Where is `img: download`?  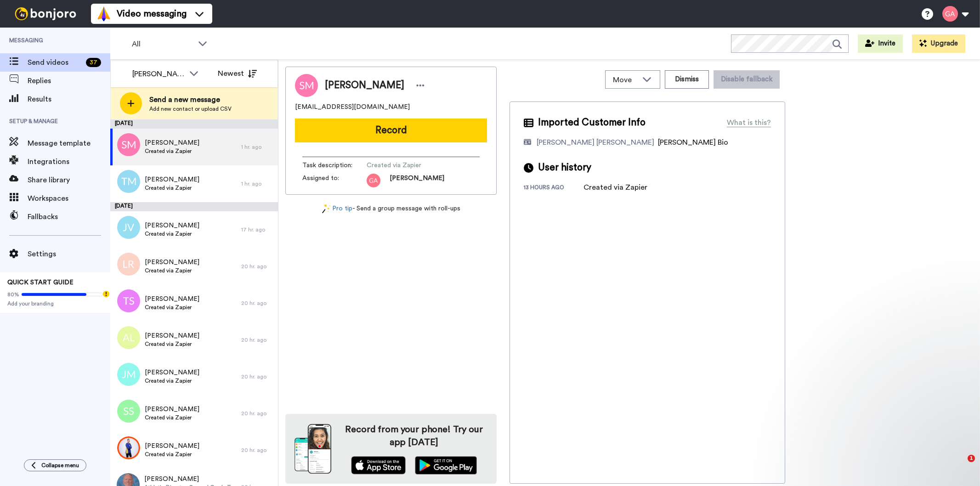 img: download is located at coordinates (313, 449).